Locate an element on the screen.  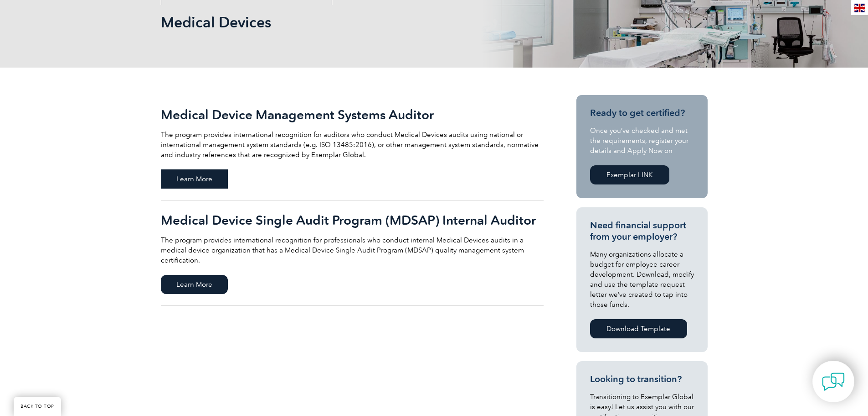
p: The program provides international recognition for professionals who conduct internal Medical Dev... is located at coordinates (353, 250).